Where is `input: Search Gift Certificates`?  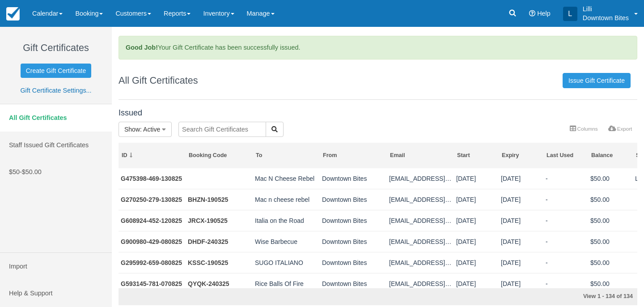 input: Search Gift Certificates is located at coordinates (222, 130).